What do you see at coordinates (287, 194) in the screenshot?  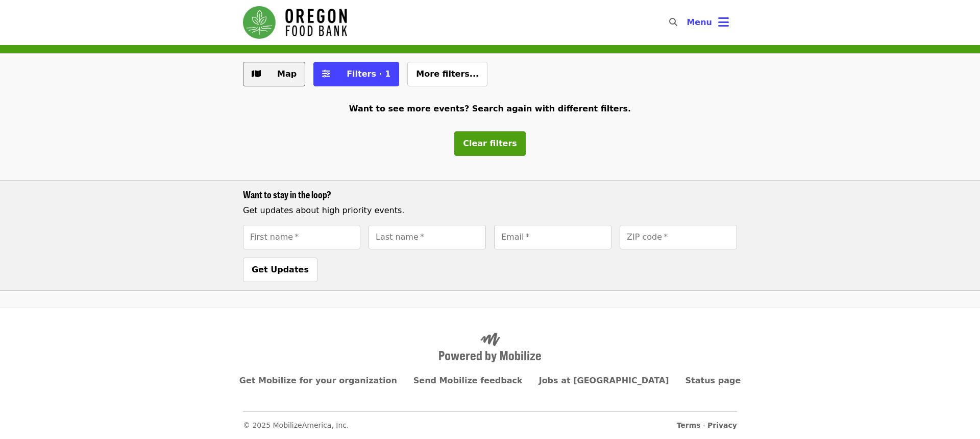 I see `span: Want to stay in the loop?` at bounding box center [287, 194].